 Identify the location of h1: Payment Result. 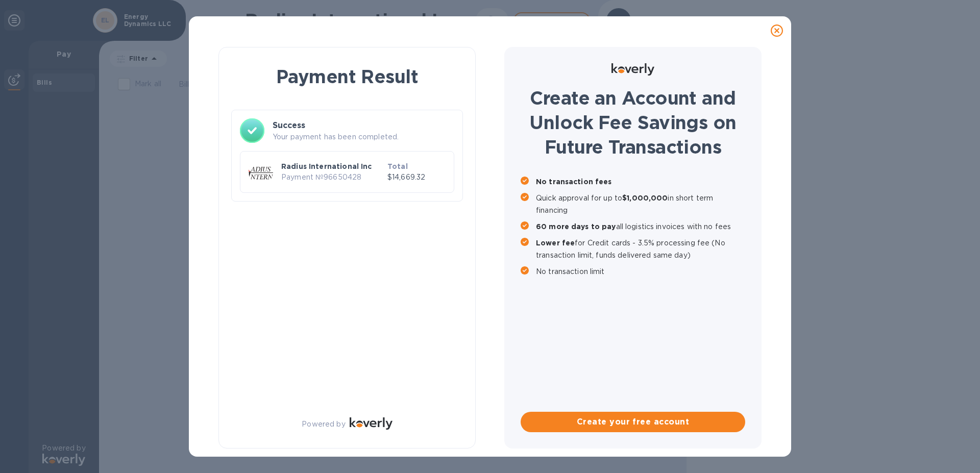
(347, 76).